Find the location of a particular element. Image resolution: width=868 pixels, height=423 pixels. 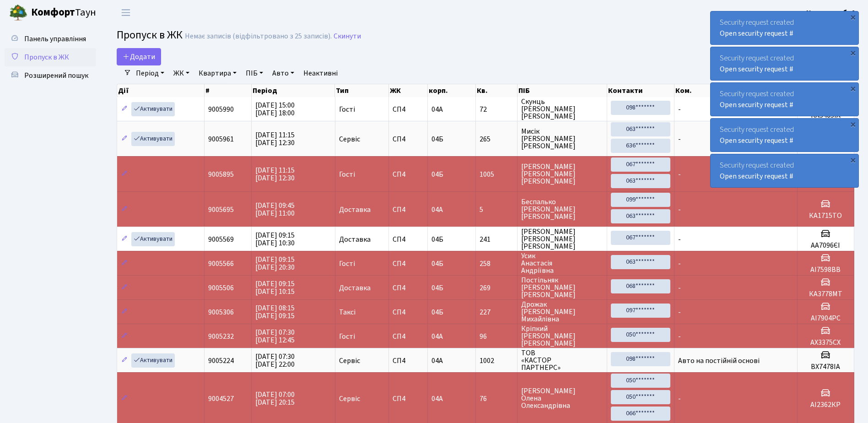

a: Квартира is located at coordinates (218, 73).